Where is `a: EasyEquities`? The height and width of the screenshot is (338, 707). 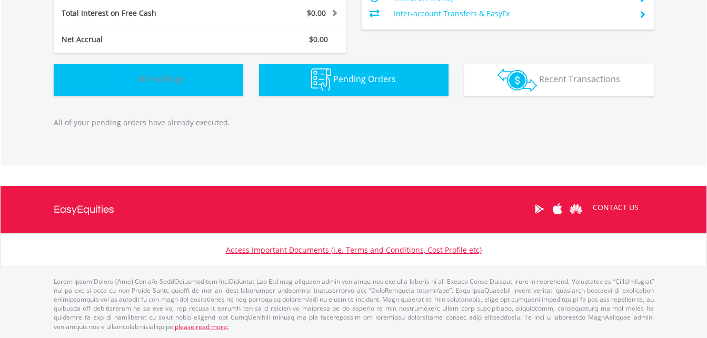 a: EasyEquities is located at coordinates (84, 209).